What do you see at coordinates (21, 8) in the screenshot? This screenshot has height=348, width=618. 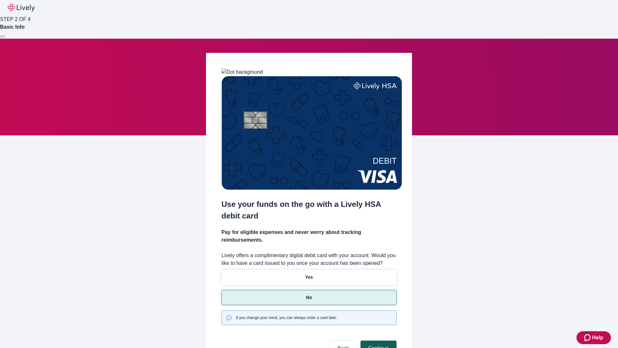 I see `img: Lively` at bounding box center [21, 8].